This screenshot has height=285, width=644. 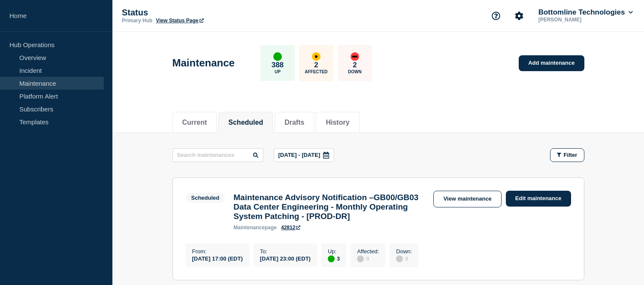 What do you see at coordinates (206, 198) in the screenshot?
I see `div: Scheduled` at bounding box center [206, 198].